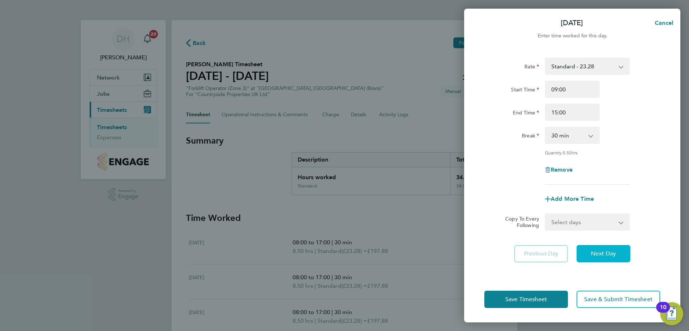 This screenshot has width=689, height=331. Describe the element at coordinates (561, 170) in the screenshot. I see `span: Remove` at that location.